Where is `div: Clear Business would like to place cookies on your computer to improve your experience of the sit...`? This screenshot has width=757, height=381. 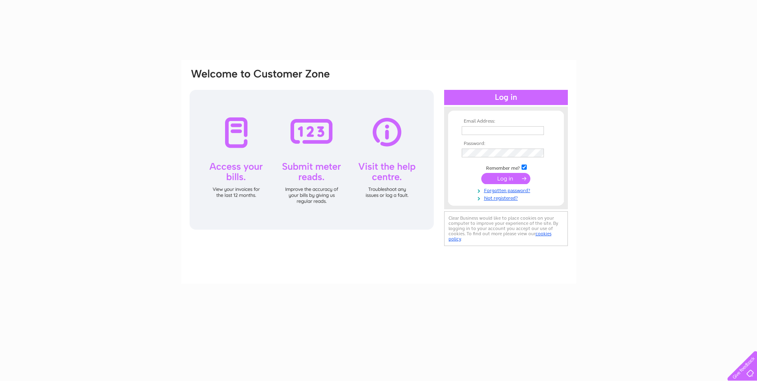
div: Clear Business would like to place cookies on your computer to improve your experience of the sit... is located at coordinates (506, 228).